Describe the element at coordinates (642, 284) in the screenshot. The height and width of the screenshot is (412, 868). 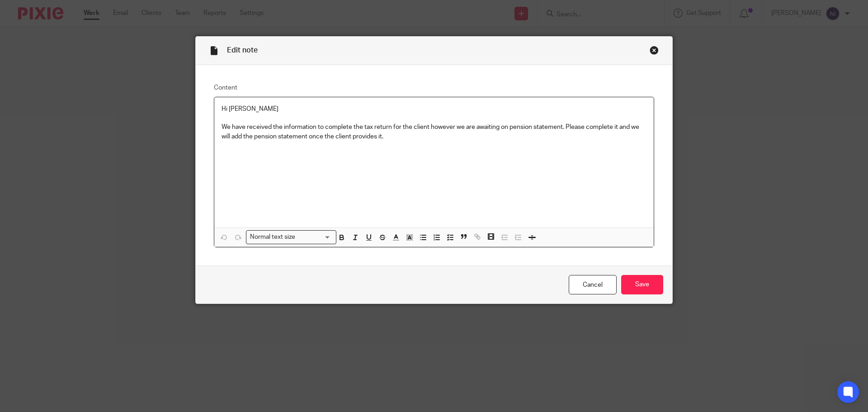
I see `input: Save` at that location.